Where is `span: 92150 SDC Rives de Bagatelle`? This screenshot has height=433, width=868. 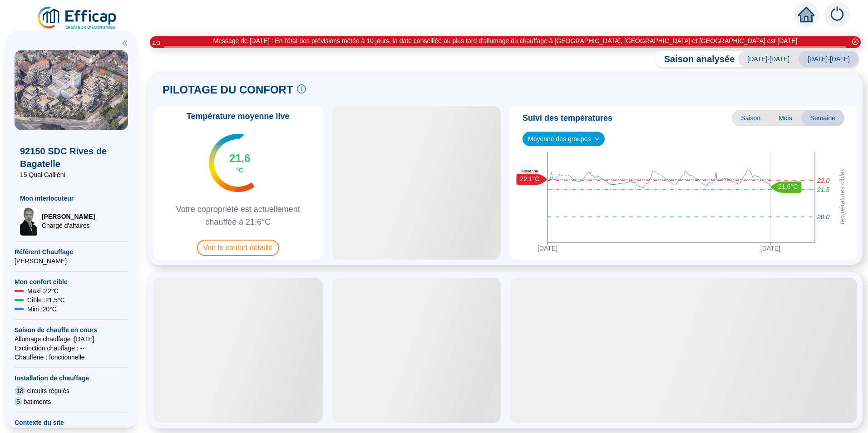
span: 92150 SDC Rives de Bagatelle is located at coordinates (71, 158).